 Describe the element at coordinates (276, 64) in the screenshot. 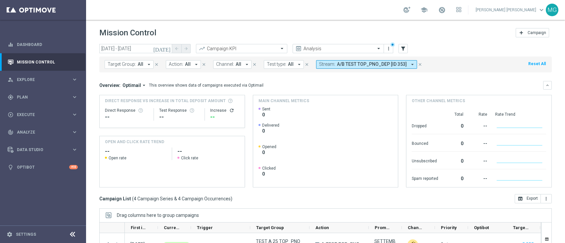

I see `span: Test type:` at that location.